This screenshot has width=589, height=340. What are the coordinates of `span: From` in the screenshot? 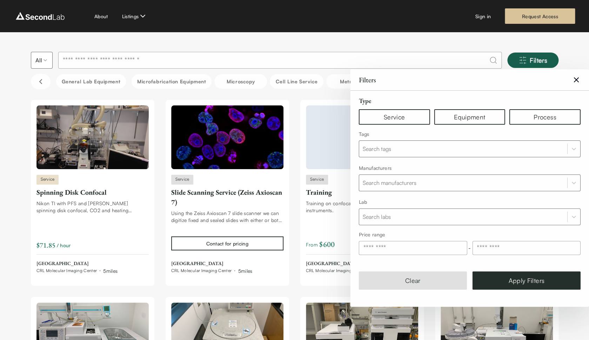 It's located at (320, 245).